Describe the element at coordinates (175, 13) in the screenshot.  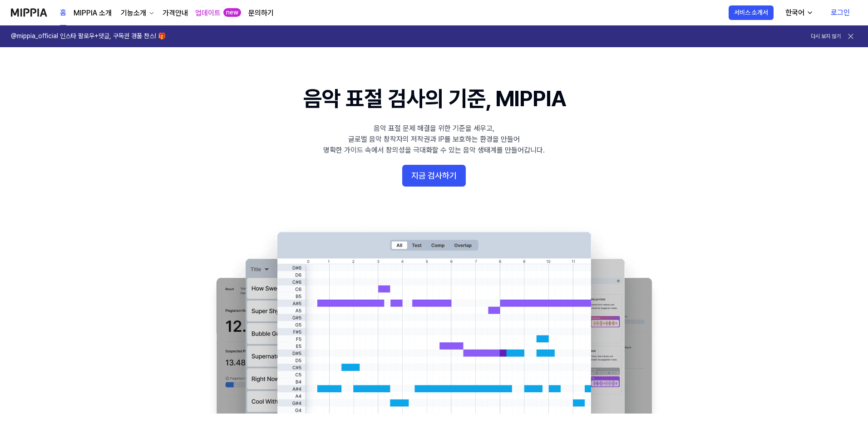
I see `a: 가격안내` at that location.